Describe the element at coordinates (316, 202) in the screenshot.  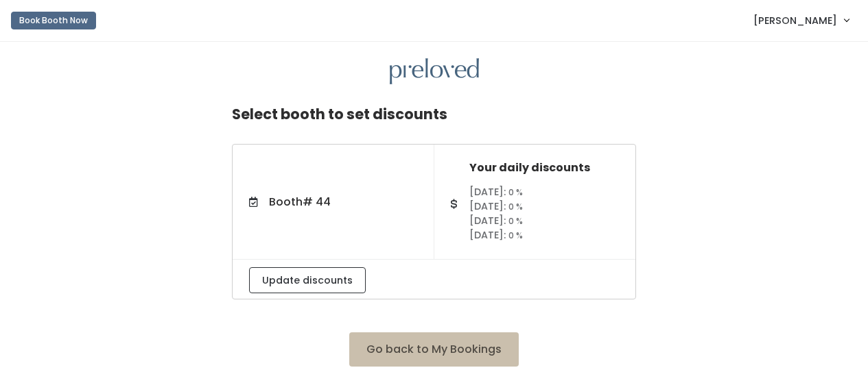
I see `span: # 44` at that location.